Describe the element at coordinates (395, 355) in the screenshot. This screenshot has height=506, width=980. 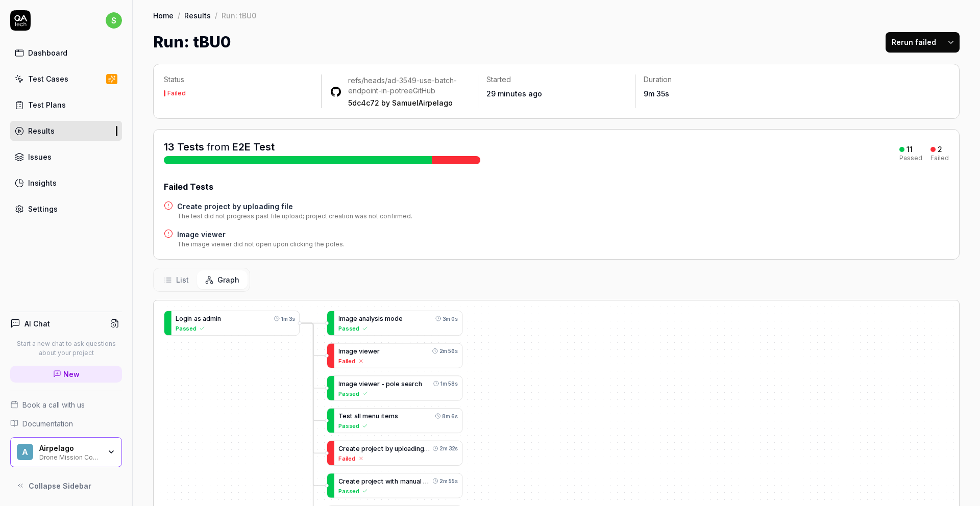
I see `div: Imageviewer2m 56sFailed` at that location.